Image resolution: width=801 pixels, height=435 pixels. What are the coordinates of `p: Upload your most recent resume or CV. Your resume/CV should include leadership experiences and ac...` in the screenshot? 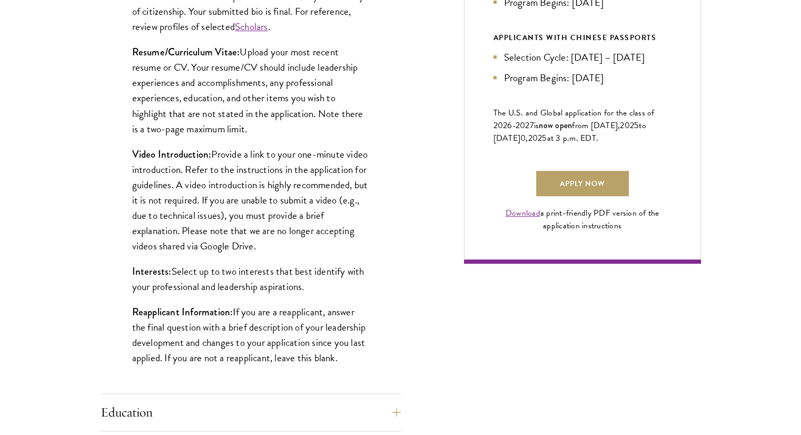 It's located at (251, 90).